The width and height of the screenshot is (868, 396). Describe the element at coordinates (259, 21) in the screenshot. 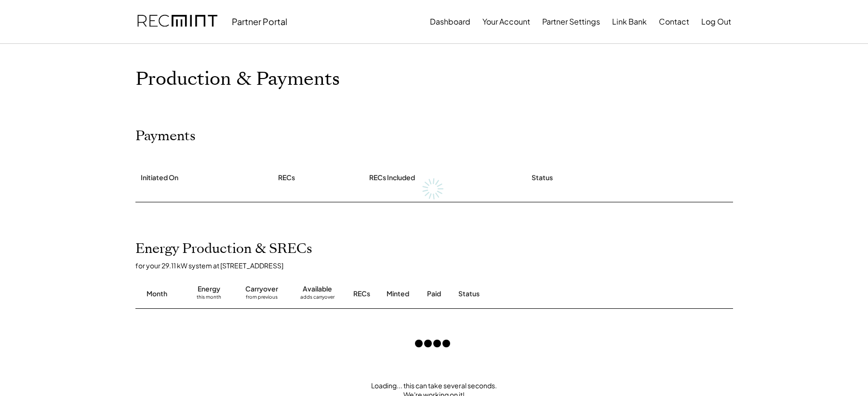

I see `div: Partner Portal` at that location.